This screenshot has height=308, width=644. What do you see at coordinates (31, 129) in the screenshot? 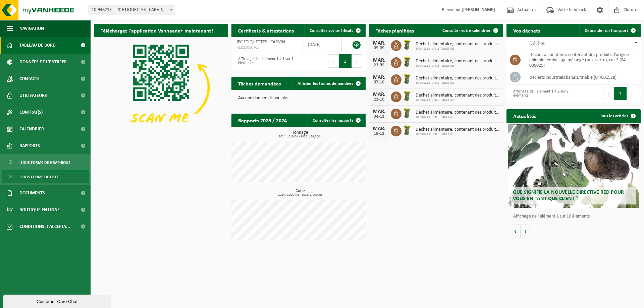
I see `span: Calendrier` at bounding box center [31, 129].